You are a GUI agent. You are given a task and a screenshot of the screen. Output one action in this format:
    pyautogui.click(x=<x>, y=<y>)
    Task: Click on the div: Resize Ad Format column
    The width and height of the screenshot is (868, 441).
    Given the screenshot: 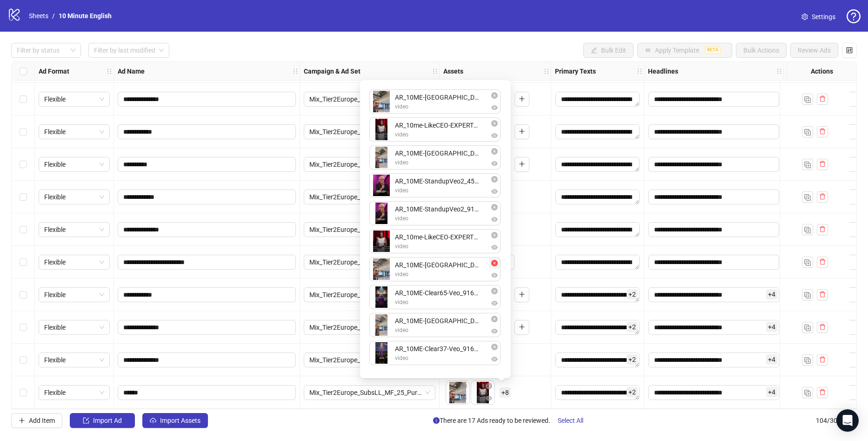 What is the action you would take?
    pyautogui.click(x=112, y=71)
    